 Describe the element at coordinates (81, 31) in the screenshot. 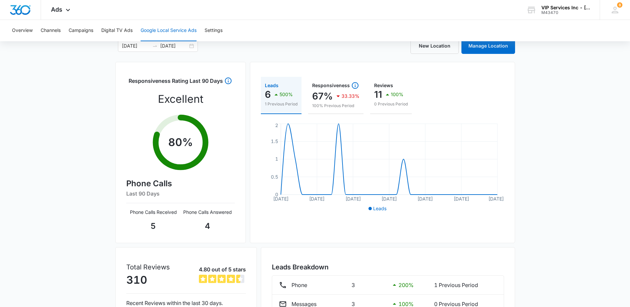

I see `button: Campaigns` at that location.